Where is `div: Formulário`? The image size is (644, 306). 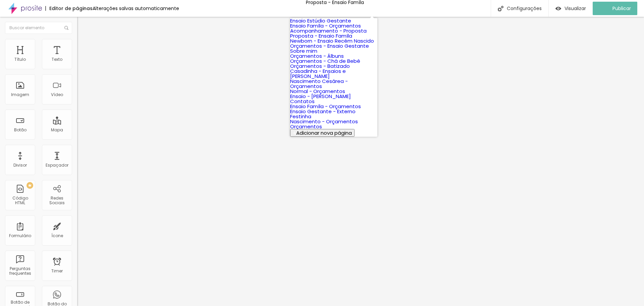
div: Formulário is located at coordinates (20, 235).